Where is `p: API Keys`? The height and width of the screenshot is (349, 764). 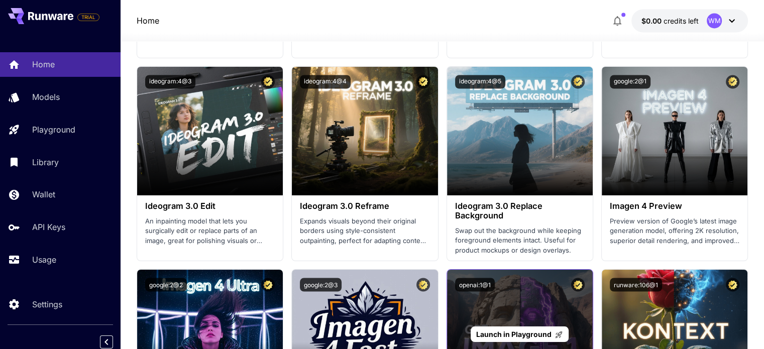
p: API Keys is located at coordinates (49, 227).